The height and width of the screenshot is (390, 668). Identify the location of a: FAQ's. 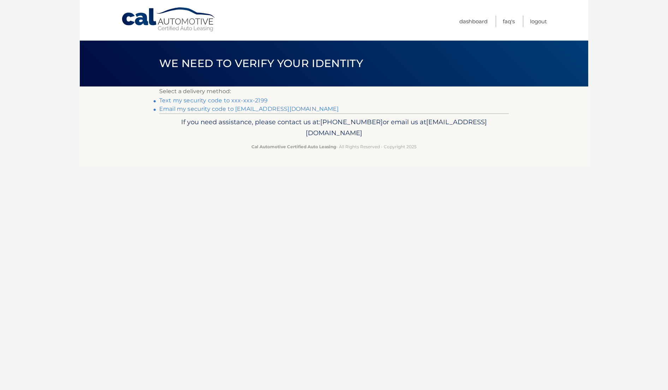
(509, 21).